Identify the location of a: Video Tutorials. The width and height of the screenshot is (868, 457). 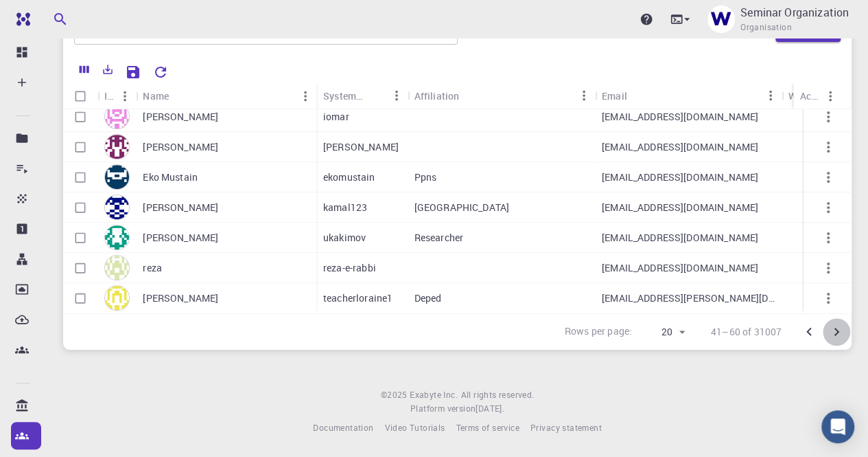
(415, 428).